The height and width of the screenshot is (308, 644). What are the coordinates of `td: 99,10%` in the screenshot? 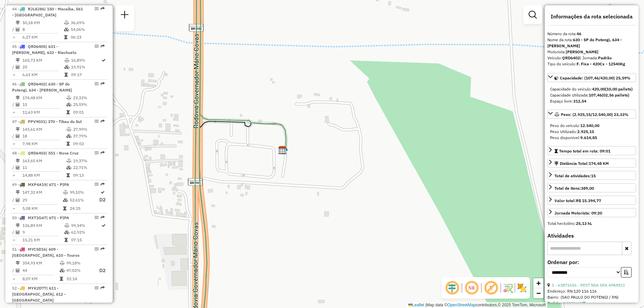 It's located at (84, 193).